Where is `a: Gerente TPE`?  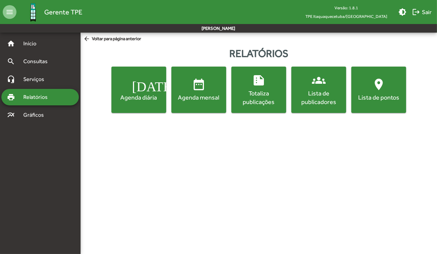
a: Gerente TPE is located at coordinates (49, 12).